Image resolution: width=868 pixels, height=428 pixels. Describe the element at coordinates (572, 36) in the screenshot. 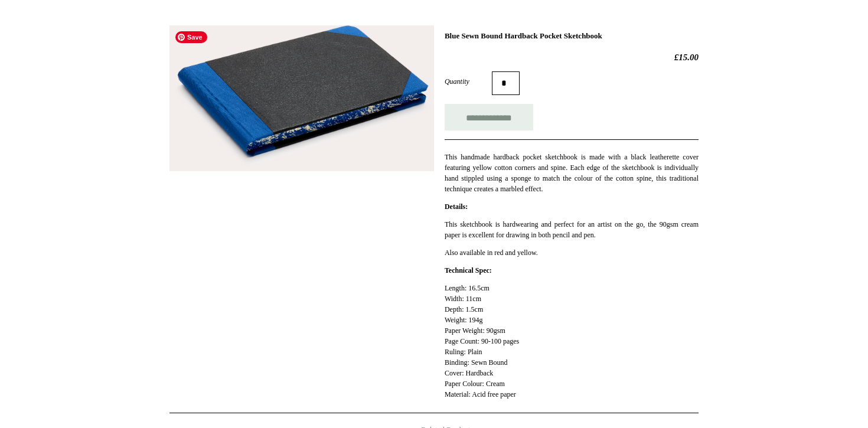

I see `h1: Blue Sewn Bound Hardback Pocket Sketchbook` at that location.